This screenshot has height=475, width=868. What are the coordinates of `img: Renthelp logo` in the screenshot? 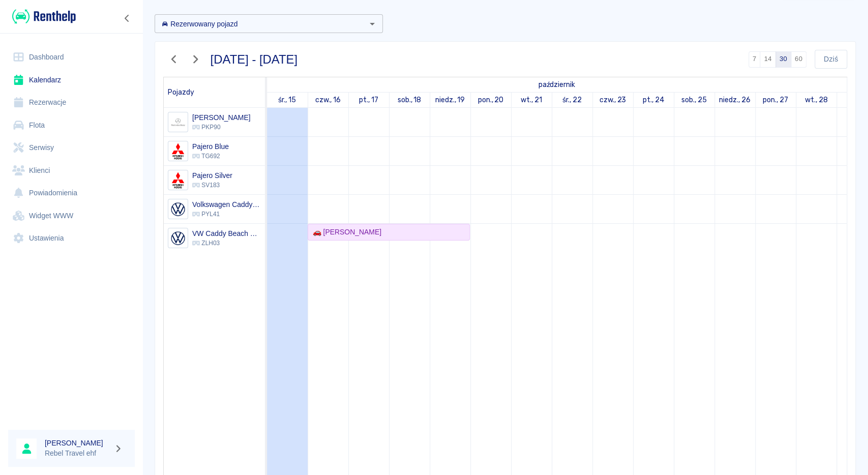 It's located at (44, 17).